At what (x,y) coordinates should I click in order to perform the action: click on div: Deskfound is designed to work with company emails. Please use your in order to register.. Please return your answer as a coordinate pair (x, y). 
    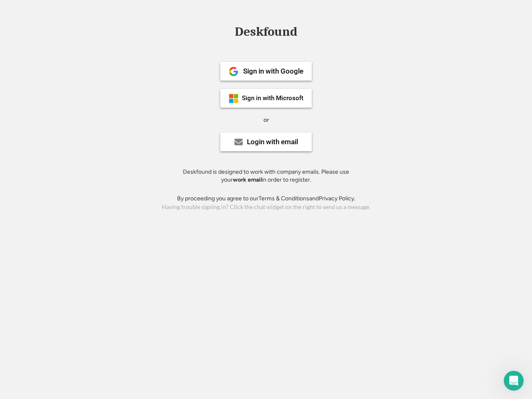
    Looking at the image, I should click on (266, 176).